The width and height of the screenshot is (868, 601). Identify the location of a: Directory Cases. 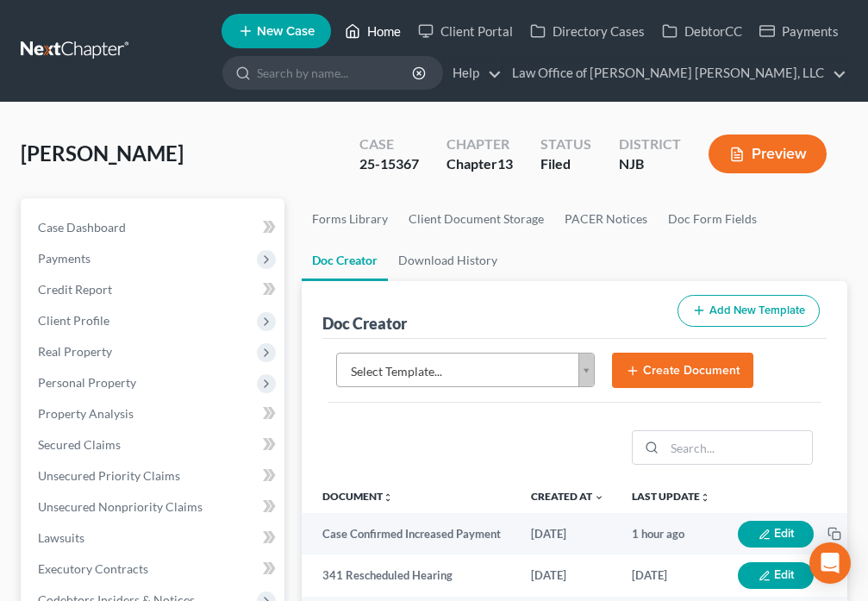
(587, 31).